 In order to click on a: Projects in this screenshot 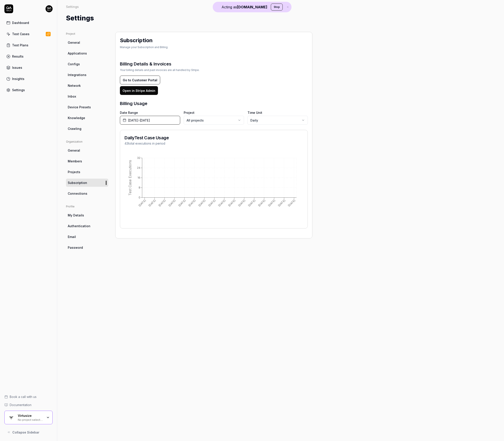, I will do `click(87, 172)`.